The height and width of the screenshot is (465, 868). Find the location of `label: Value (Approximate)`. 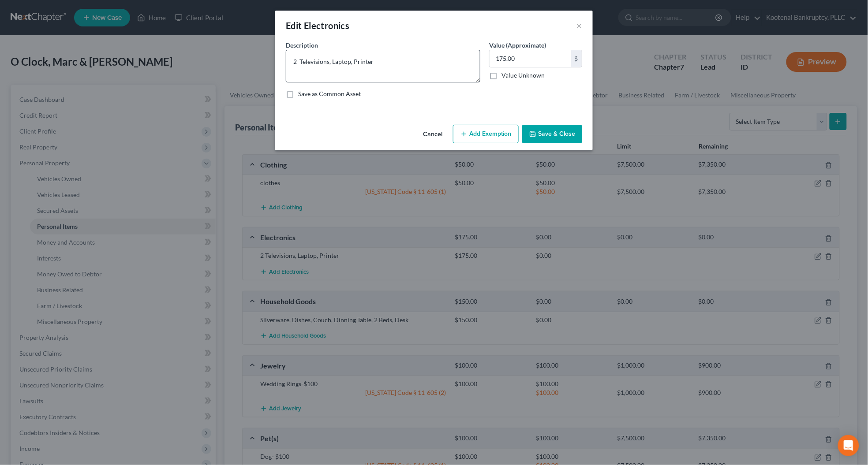

label: Value (Approximate) is located at coordinates (517, 45).